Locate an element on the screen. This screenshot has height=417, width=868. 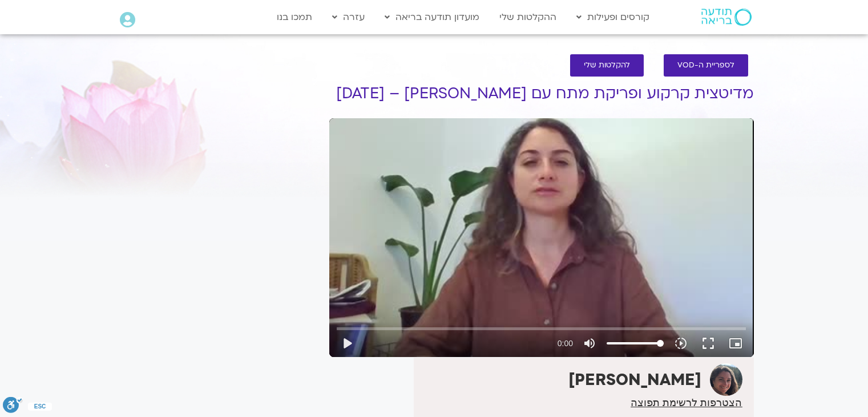
a: הצטרפות לרשימת תפוצה is located at coordinates (686, 402).